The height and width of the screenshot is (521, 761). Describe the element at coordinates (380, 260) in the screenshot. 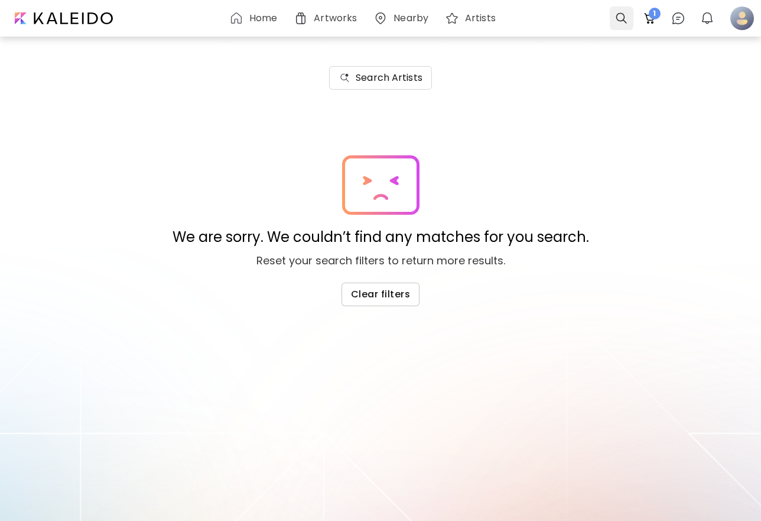

I see `p: Reset your search filters to return more results.` at that location.